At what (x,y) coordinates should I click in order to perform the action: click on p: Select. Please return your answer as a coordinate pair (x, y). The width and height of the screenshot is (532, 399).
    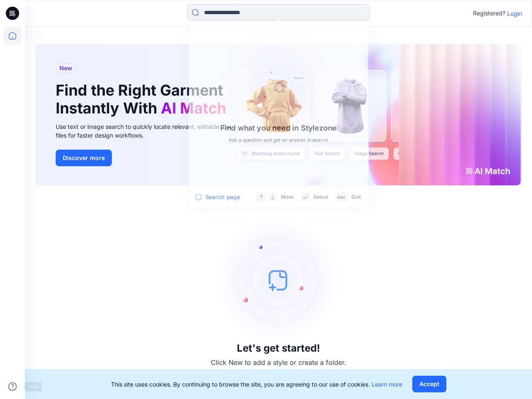
    Looking at the image, I should click on (320, 197).